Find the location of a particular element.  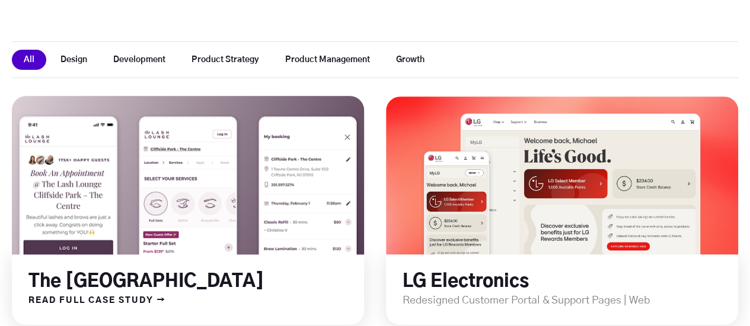

span: READ FULL CASE STUDY → is located at coordinates (89, 301).